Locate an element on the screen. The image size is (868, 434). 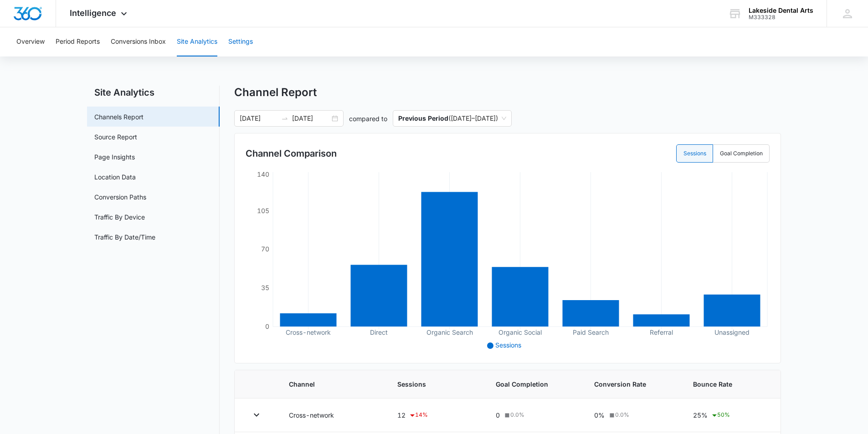
tspan: Cross-network is located at coordinates (308, 332).